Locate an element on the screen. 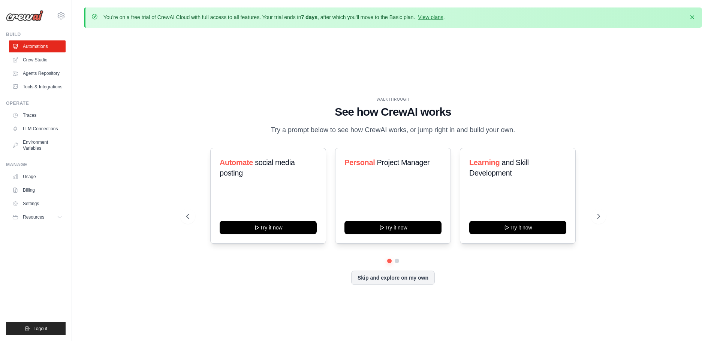 The width and height of the screenshot is (714, 341). div: Manage is located at coordinates (36, 165).